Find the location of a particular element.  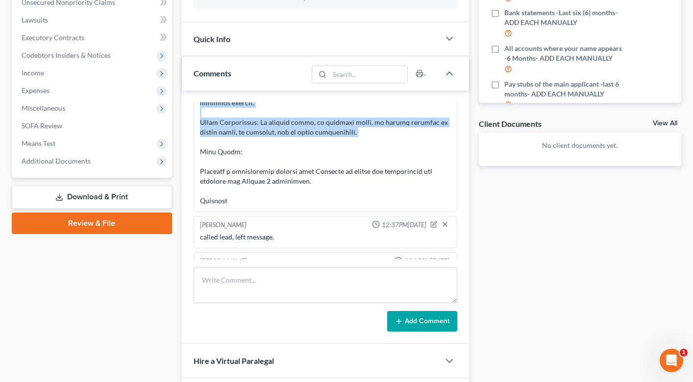

p: No client documents yet. is located at coordinates (580, 146).